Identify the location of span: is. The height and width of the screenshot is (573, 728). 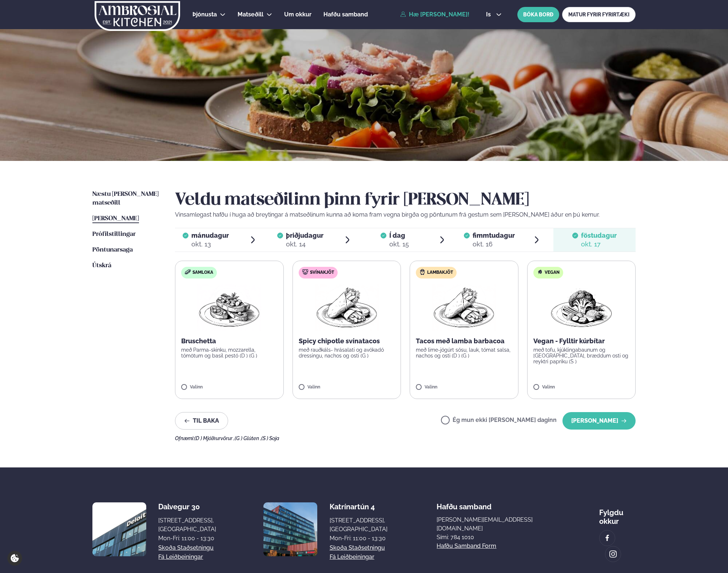
(489, 15).